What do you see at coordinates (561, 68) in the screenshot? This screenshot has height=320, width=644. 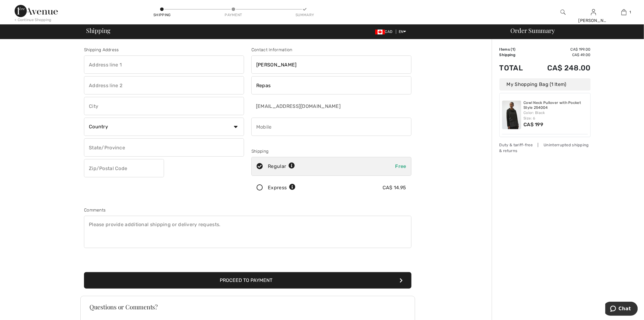 I see `td: CA$ 248.00` at bounding box center [561, 68].